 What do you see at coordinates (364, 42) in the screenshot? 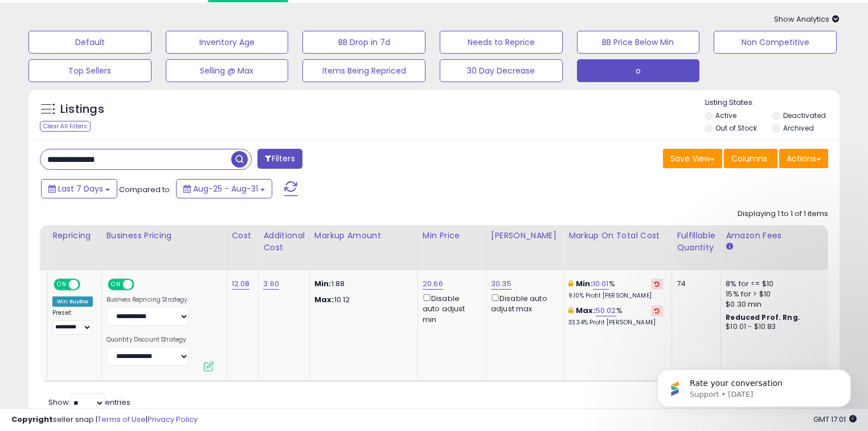
I see `button: BB Drop in 7d` at bounding box center [364, 42].